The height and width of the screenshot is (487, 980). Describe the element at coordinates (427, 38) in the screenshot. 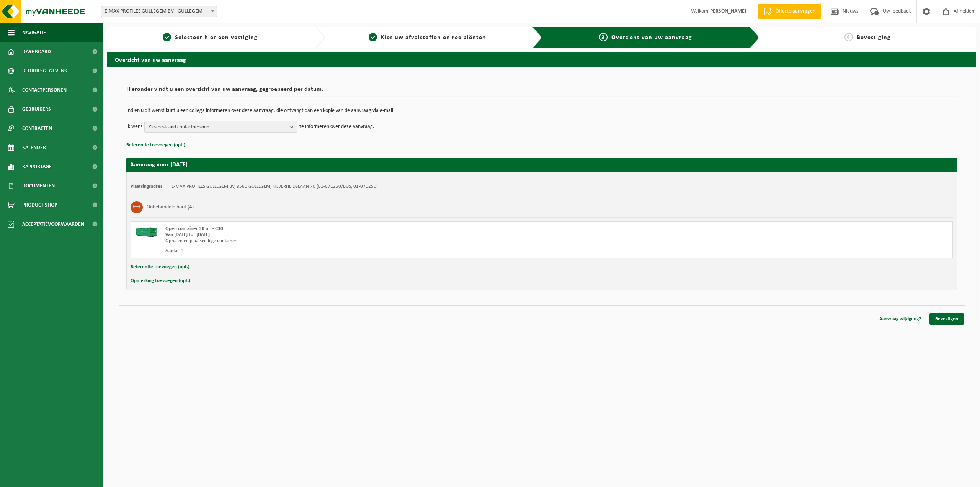

I see `a: 2Kies uw afvalstoffen en recipiënten` at that location.